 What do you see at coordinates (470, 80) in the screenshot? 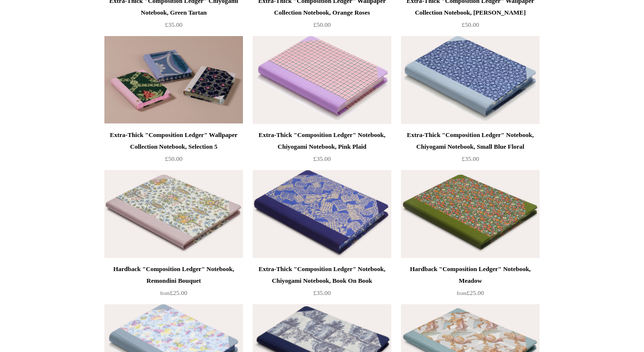
I see `a: Extra-Thick "Composition Ledger" Notebook, Chiyogami Notebook, Small Blue Floral Extra-Thick "Com...` at bounding box center [470, 80].